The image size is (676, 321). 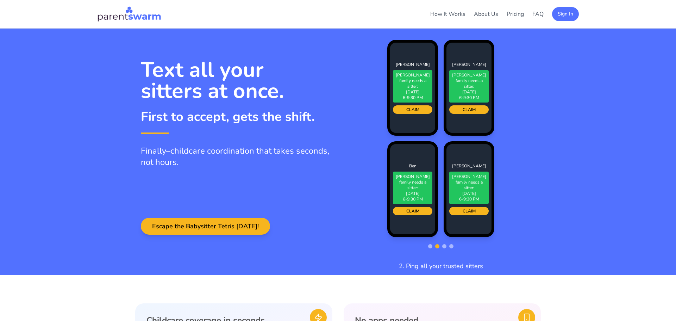 I want to click on a: FAQ, so click(x=538, y=14).